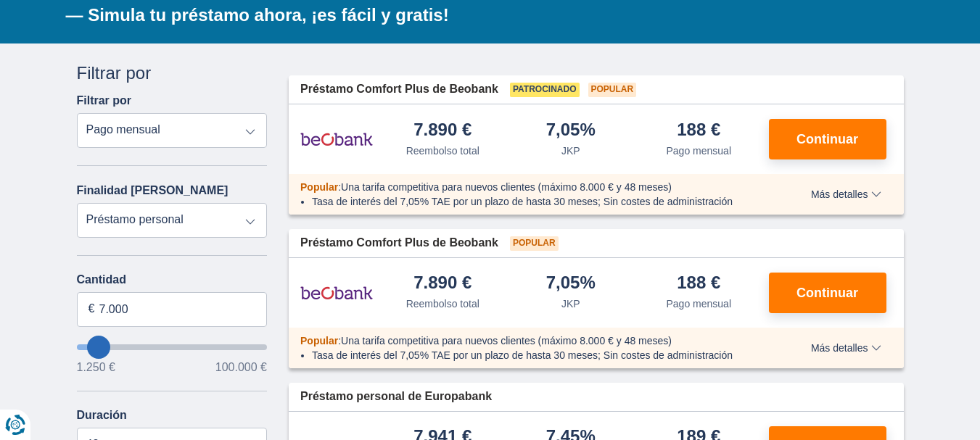 The height and width of the screenshot is (440, 980). What do you see at coordinates (172, 347) in the screenshot?
I see `input: quieroTomarPréstamo` at bounding box center [172, 347].